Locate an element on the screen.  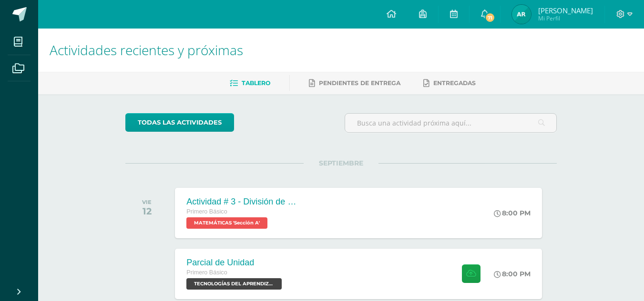
a: todas las Actividades is located at coordinates (180, 122).